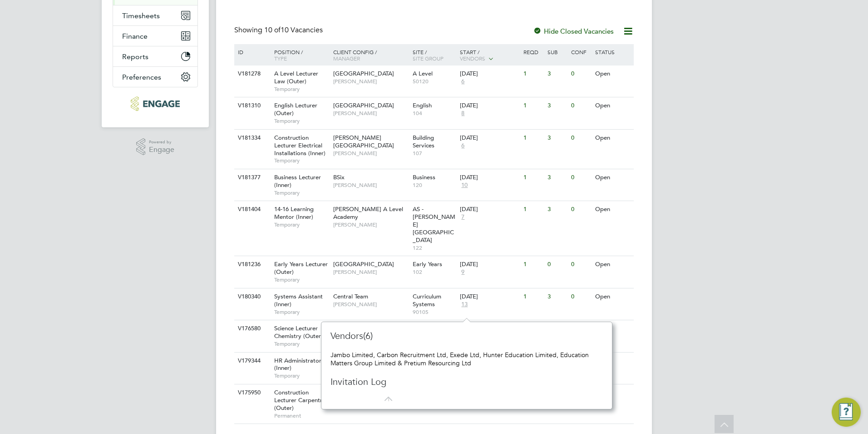  Describe the element at coordinates (294, 213) in the screenshot. I see `span: 14-16 Learning Mentor (Inner)` at that location.